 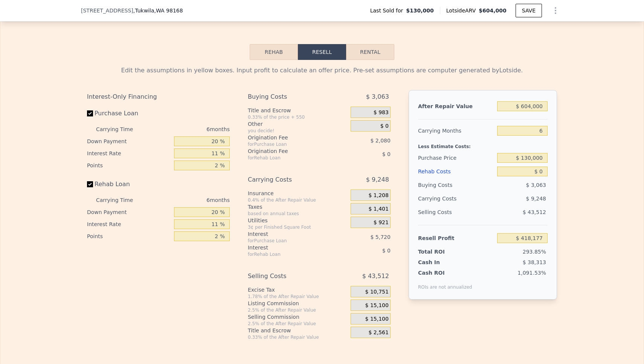 What do you see at coordinates (456, 131) in the screenshot?
I see `div: Carrying Months` at bounding box center [456, 131].